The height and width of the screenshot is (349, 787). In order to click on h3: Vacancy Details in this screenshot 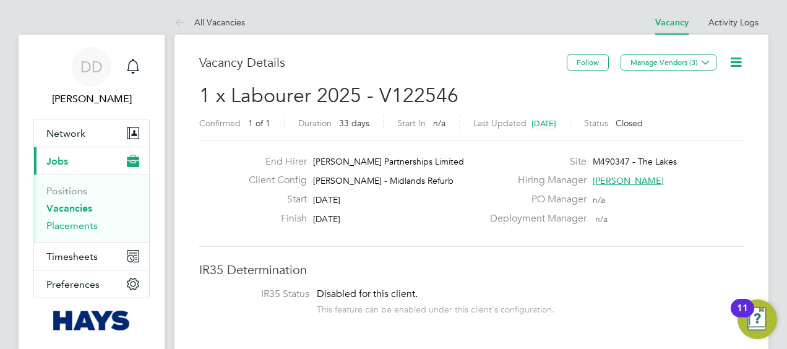, I will do `click(383, 63)`.